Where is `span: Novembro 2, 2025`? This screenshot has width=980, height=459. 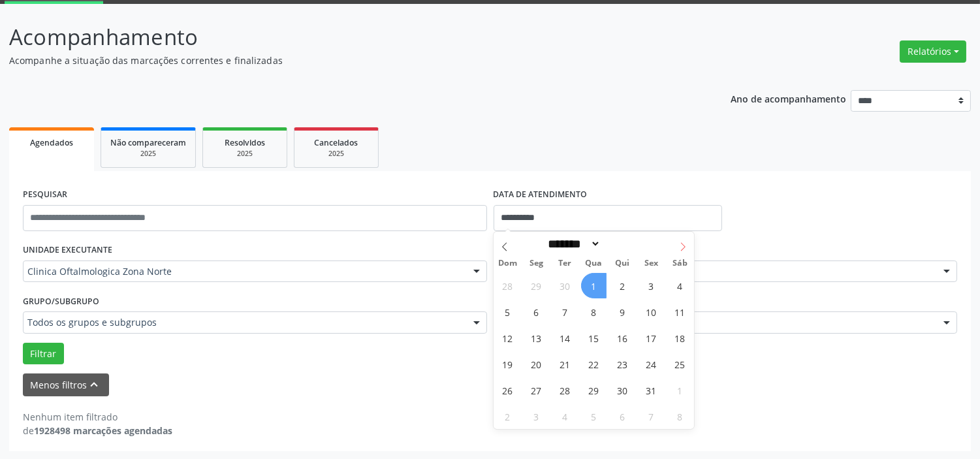 span: Novembro 2, 2025 is located at coordinates (507, 416).